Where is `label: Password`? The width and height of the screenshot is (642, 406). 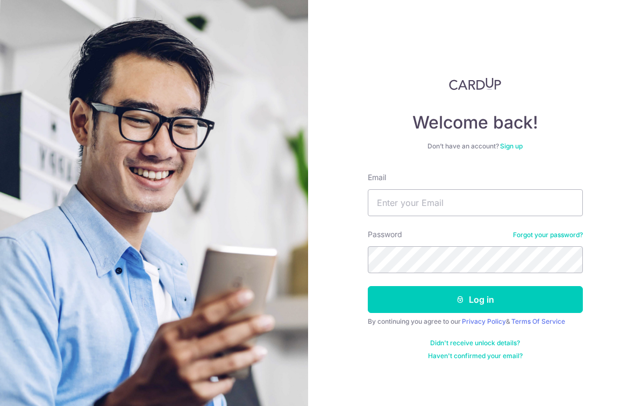
label: Password is located at coordinates (385, 234).